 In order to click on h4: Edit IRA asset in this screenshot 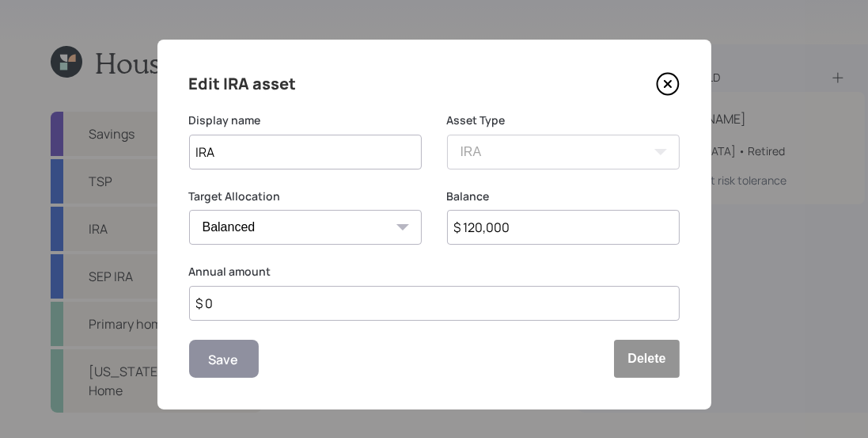, I will do `click(243, 84)`.